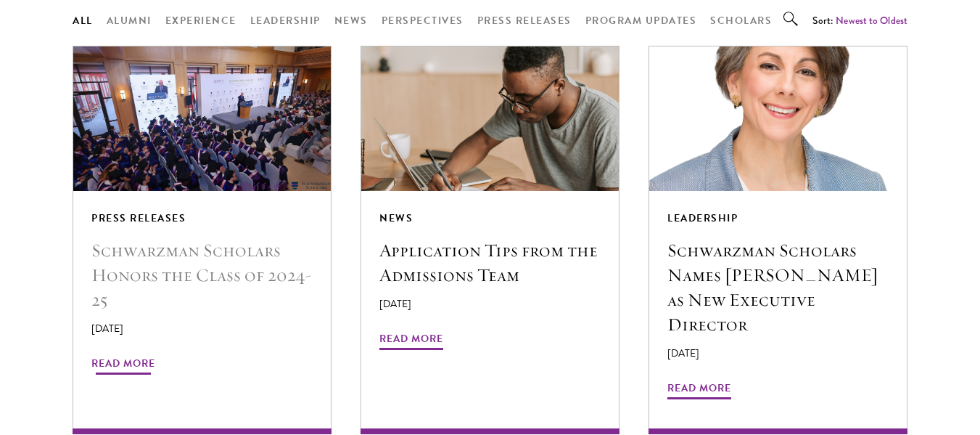 The width and height of the screenshot is (980, 435). I want to click on h5: Schwarzman Scholars Honors the Class of 2024-25, so click(202, 275).